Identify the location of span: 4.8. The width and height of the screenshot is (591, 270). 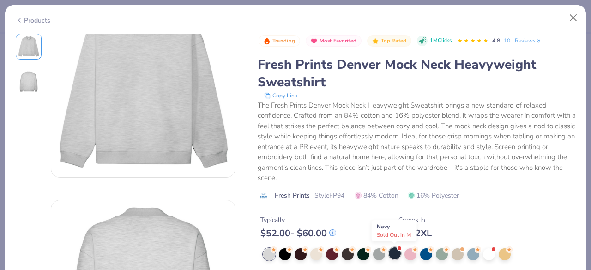
(496, 41).